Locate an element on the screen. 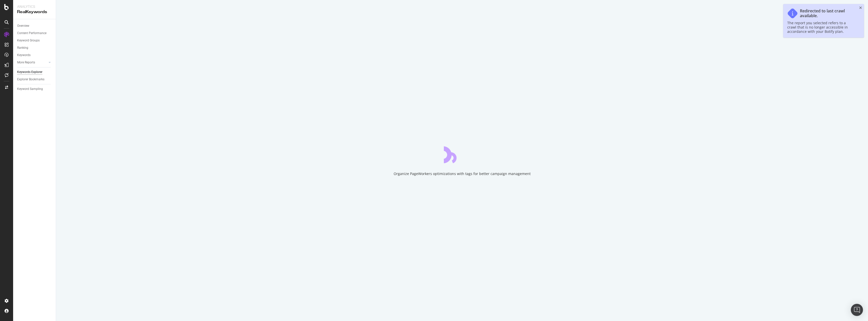 This screenshot has width=868, height=321. a: Keywords Explorer is located at coordinates (34, 72).